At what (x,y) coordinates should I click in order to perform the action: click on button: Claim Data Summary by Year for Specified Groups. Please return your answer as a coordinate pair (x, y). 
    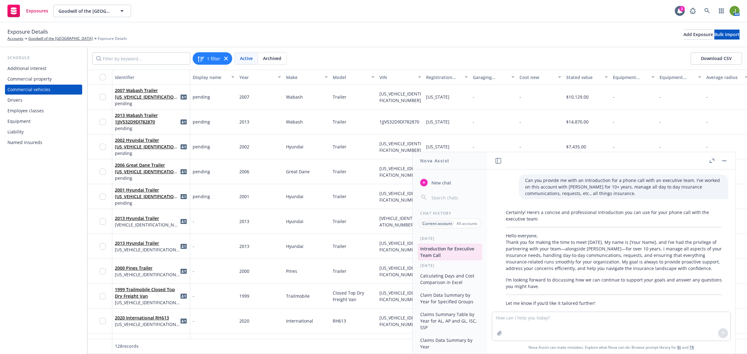
    Looking at the image, I should click on (450, 299).